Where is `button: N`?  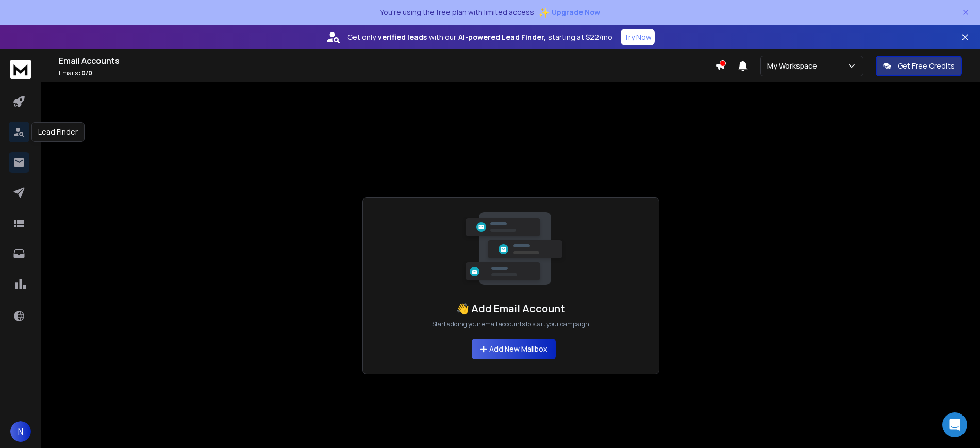
button: N is located at coordinates (21, 431).